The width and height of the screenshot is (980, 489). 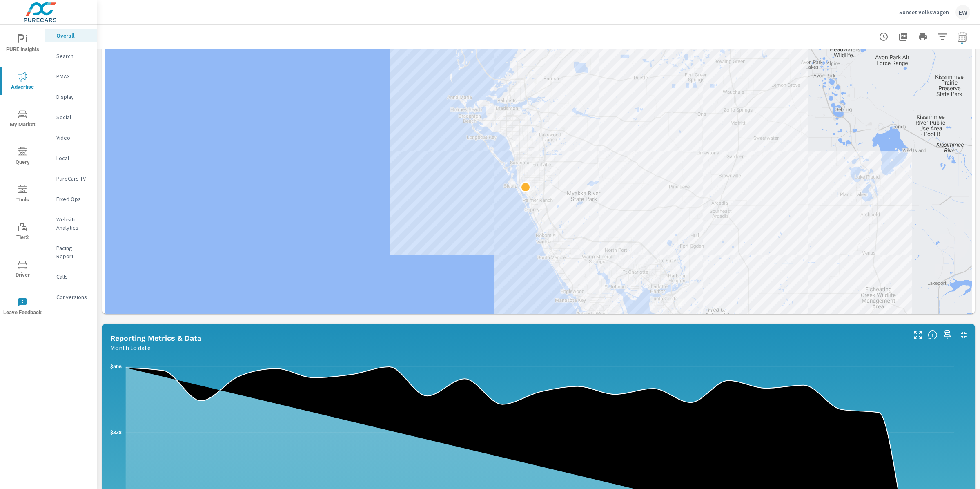 I want to click on p: Local, so click(x=73, y=158).